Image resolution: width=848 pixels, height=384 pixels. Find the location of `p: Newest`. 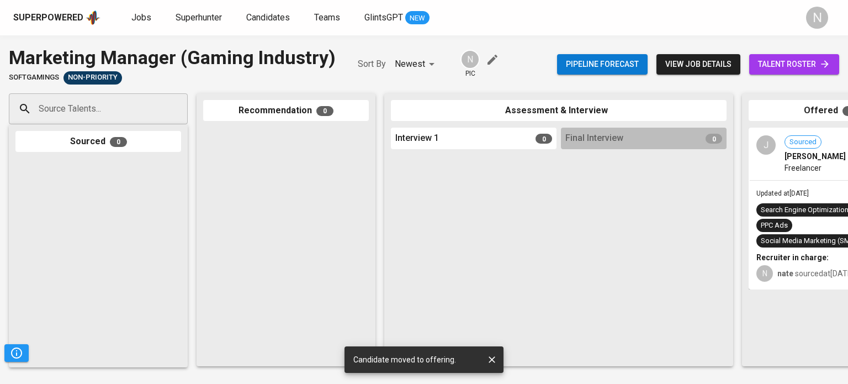

p: Newest is located at coordinates (409, 64).